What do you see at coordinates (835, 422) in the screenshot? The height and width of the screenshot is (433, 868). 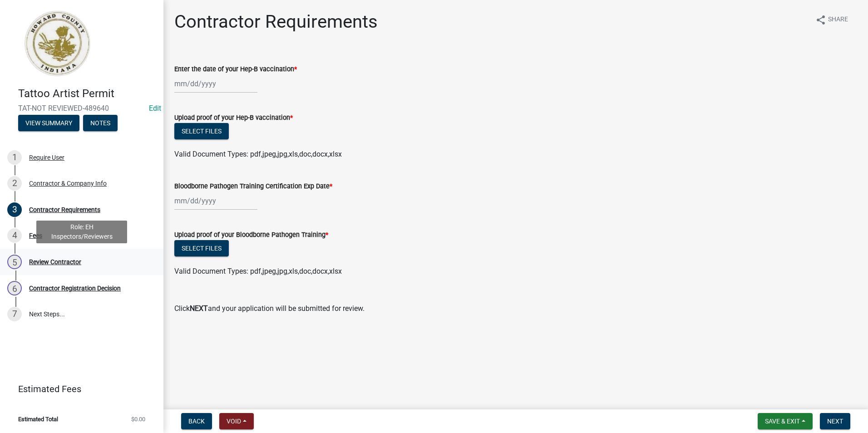 I see `span: Next` at bounding box center [835, 422].